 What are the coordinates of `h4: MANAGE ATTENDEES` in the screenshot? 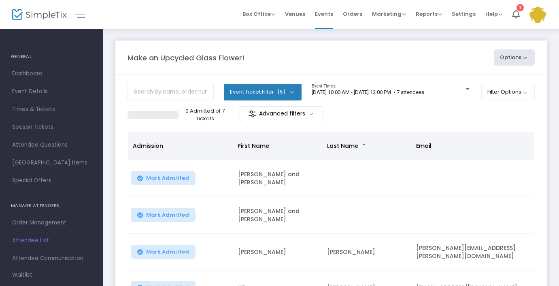 It's located at (51, 206).